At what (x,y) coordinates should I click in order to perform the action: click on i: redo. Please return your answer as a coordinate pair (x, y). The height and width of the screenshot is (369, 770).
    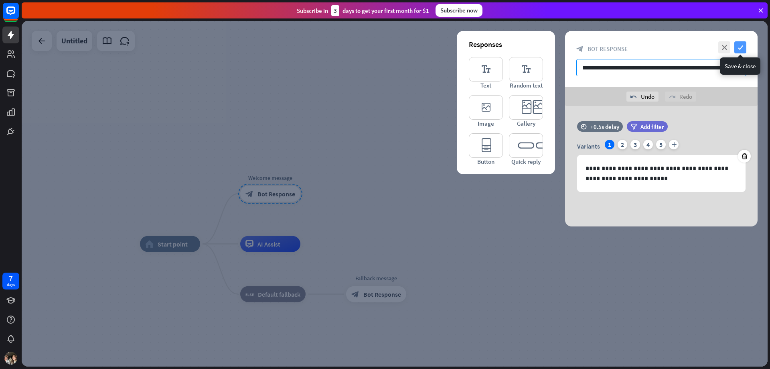
    Looking at the image, I should click on (672, 97).